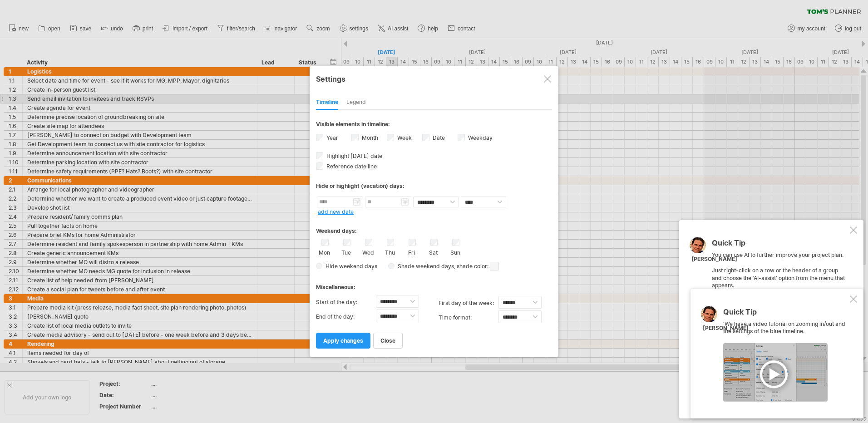 This screenshot has width=868, height=423. What do you see at coordinates (780, 320) in the screenshot?
I see `div: You can use AI to further improve your project plan. Just right-click on a row or the header of a...` at bounding box center [780, 320].